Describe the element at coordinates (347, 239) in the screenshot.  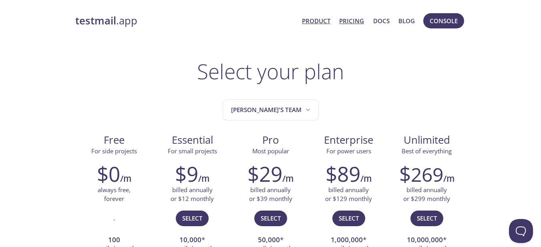
I see `strong: 1,000,000` at that location.